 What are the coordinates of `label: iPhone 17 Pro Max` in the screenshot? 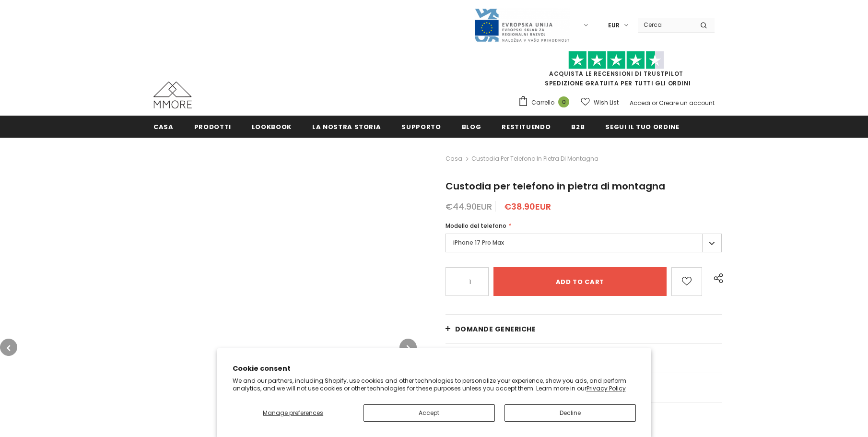 It's located at (584, 242).